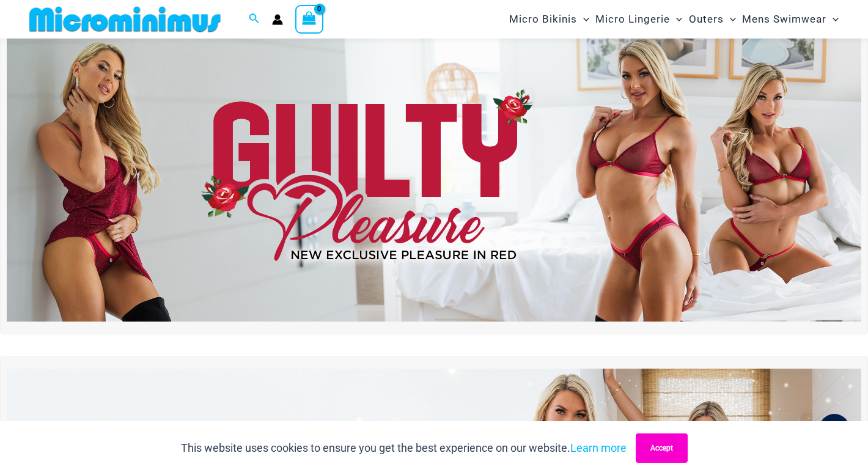 This screenshot has height=475, width=868. Describe the element at coordinates (549, 19) in the screenshot. I see `a: Micro BikinisMenu ToggleMenu Toggle` at that location.